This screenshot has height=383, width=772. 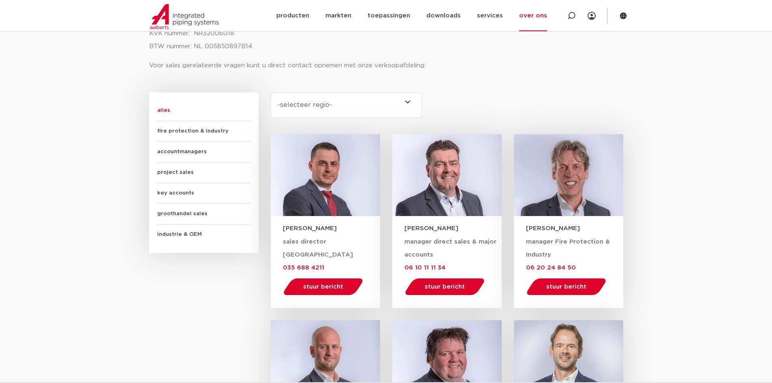 I want to click on p: Voor sales gerelateerde vragen kunt u direct contact opnemen met onze verkoopafdeling:, so click(x=386, y=66).